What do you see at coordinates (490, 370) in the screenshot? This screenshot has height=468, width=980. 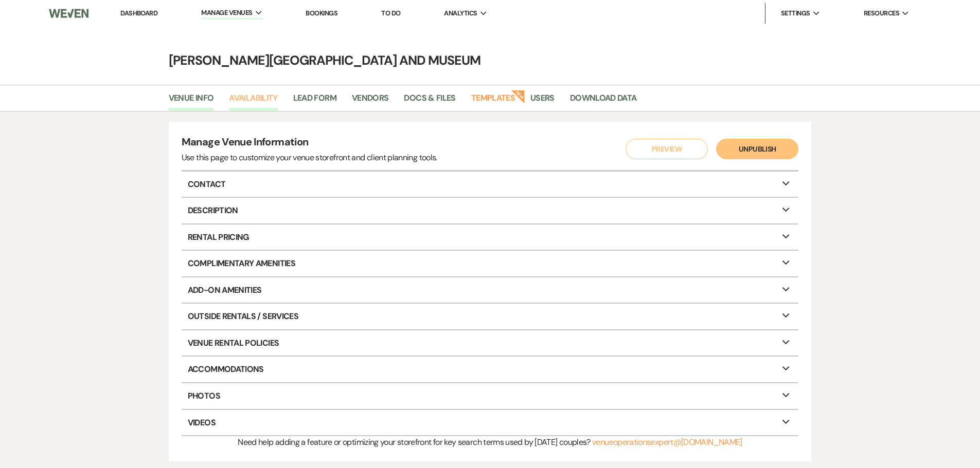 I see `p: Accommodations` at bounding box center [490, 370].